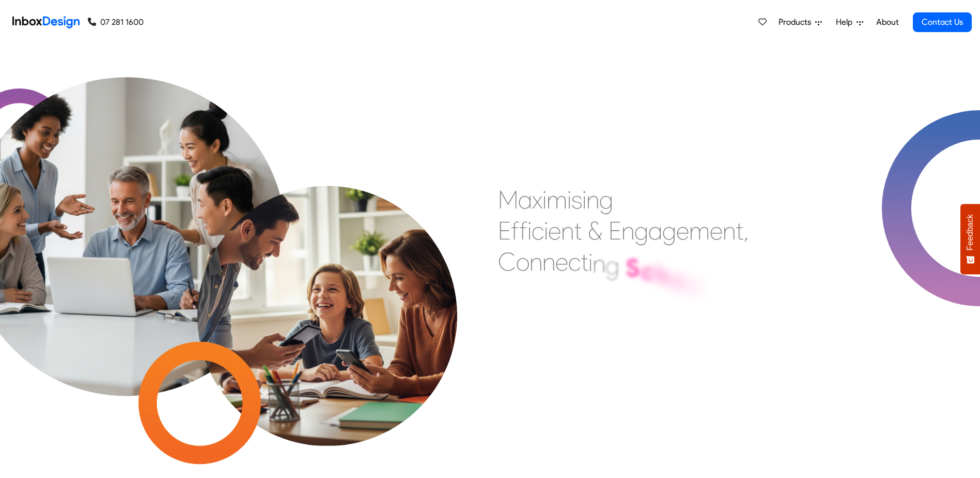 This screenshot has height=478, width=980. Describe the element at coordinates (970, 239) in the screenshot. I see `button: Feedback - Show survey` at that location.